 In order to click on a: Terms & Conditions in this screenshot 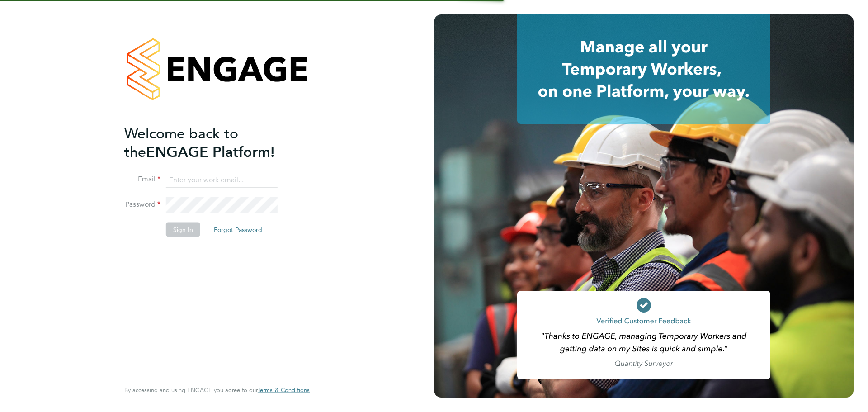, I will do `click(284, 390)`.